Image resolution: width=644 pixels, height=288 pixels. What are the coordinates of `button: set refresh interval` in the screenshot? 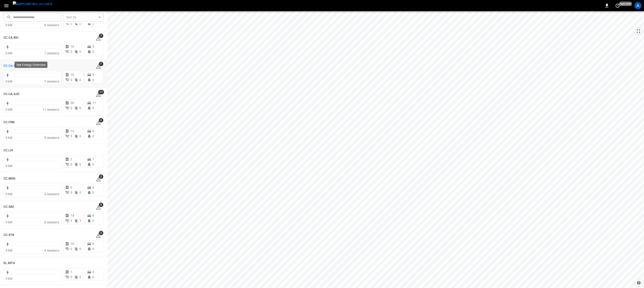 It's located at (617, 6).